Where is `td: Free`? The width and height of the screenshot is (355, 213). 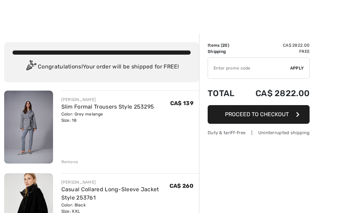 td: Free is located at coordinates (275, 52).